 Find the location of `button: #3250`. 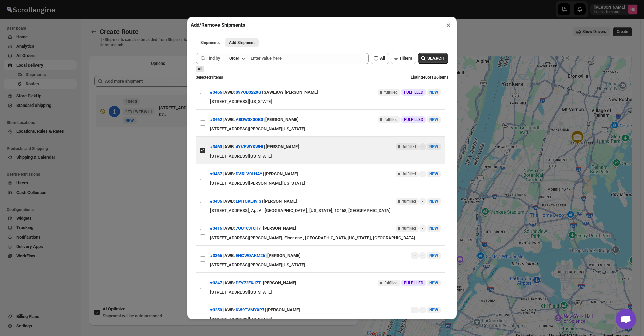

button: #3250 is located at coordinates (216, 310).